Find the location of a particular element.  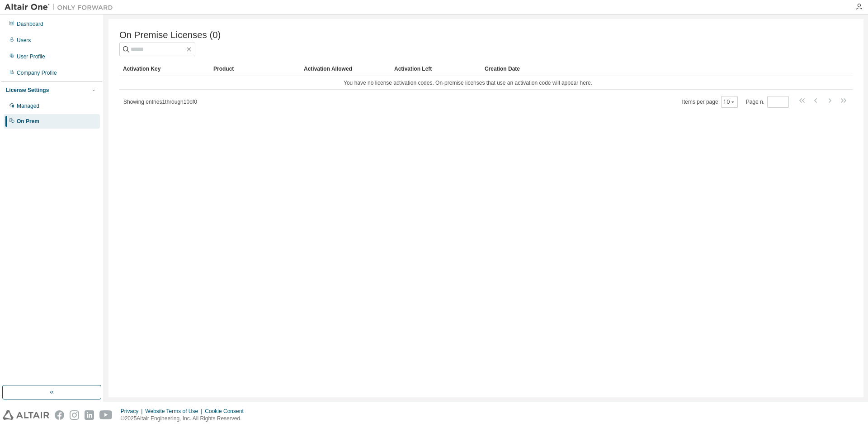

div: License Settings is located at coordinates (27, 90).